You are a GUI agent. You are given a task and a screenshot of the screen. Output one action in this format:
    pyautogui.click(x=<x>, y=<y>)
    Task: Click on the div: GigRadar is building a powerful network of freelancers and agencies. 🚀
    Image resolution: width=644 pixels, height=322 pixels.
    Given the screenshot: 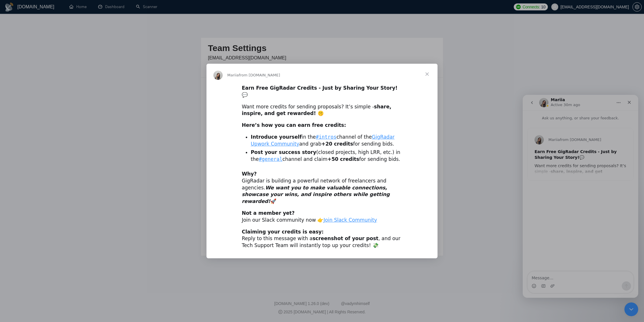 What is the action you would take?
    pyautogui.click(x=322, y=188)
    